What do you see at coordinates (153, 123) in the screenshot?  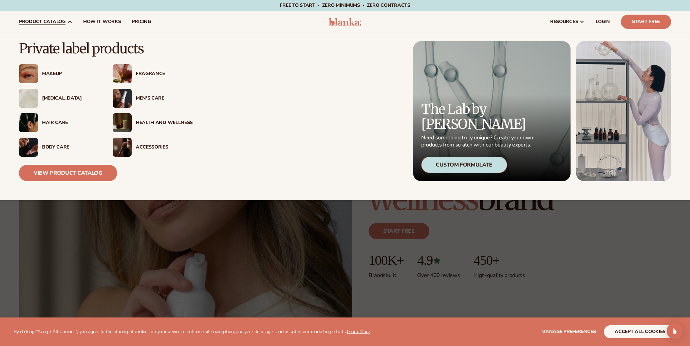 I see `a: Candles and incense on table. Health And Wellness` at bounding box center [153, 123].